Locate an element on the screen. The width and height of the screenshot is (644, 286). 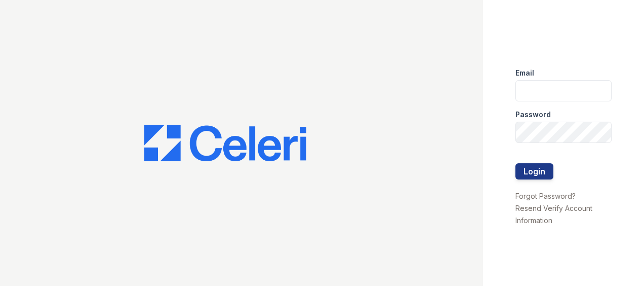
button: Login is located at coordinates (534, 171).